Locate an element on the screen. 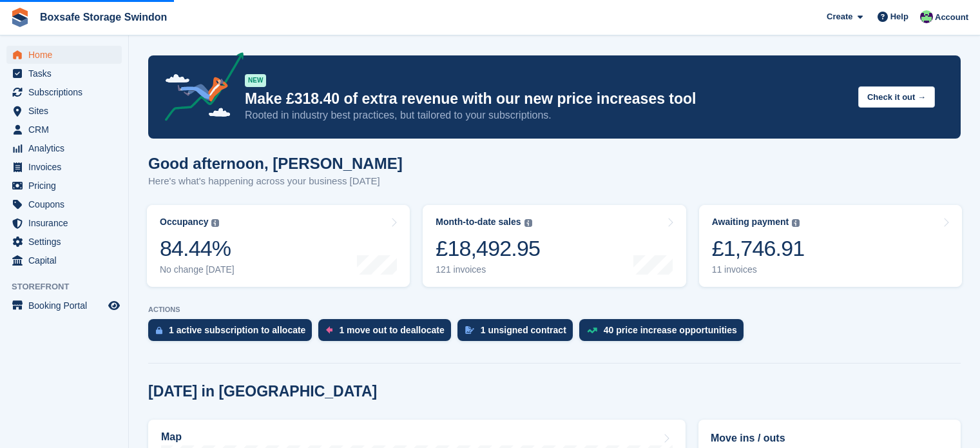 This screenshot has height=448, width=980. button: Check it out → is located at coordinates (897, 97).